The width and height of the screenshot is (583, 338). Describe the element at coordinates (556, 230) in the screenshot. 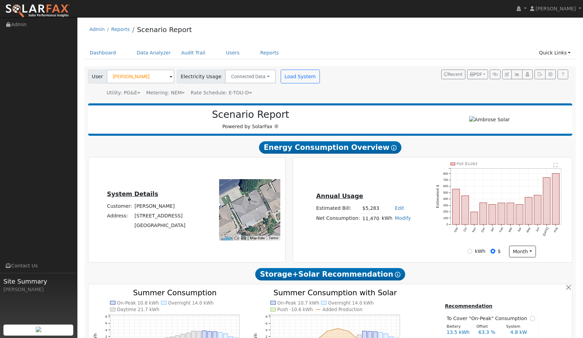

I see `text: Aug` at that location.